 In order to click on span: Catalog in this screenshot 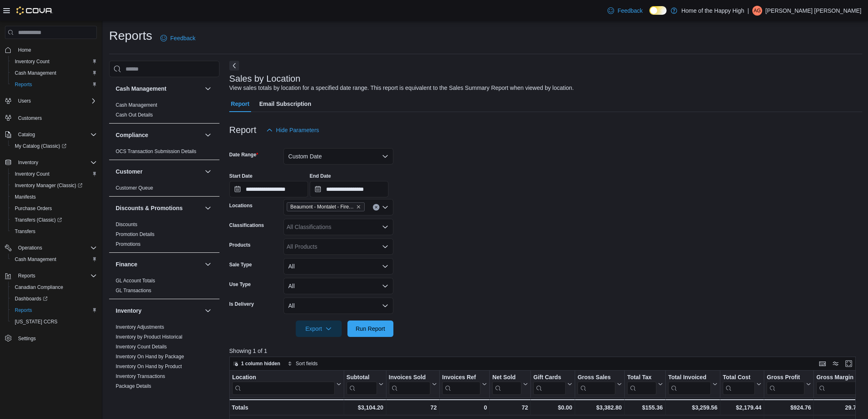, I will do `click(26, 135)`.